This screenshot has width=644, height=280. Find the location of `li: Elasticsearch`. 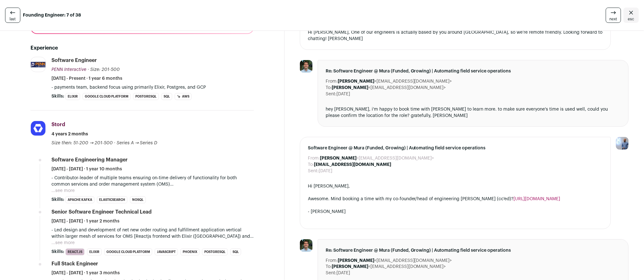

li: Elasticsearch is located at coordinates (112, 200).